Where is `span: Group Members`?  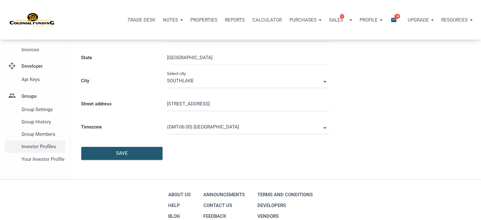 span: Group Members is located at coordinates (42, 134).